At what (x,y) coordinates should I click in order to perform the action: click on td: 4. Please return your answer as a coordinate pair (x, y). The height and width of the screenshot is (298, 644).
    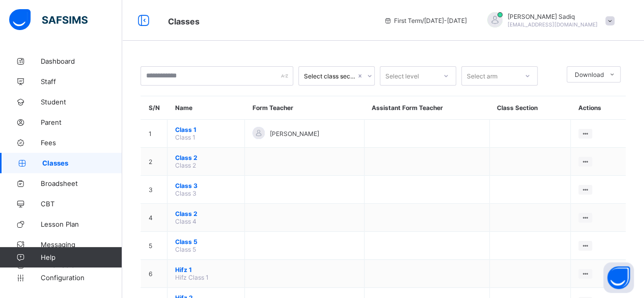
    Looking at the image, I should click on (154, 218).